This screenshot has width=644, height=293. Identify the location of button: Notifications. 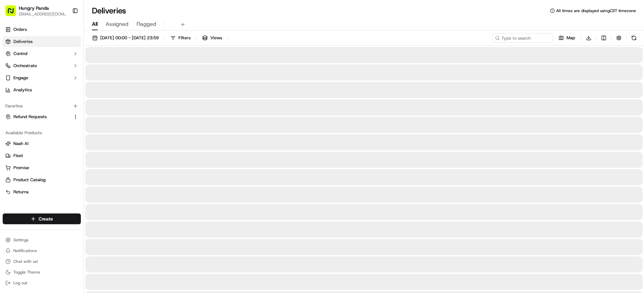
(42, 251).